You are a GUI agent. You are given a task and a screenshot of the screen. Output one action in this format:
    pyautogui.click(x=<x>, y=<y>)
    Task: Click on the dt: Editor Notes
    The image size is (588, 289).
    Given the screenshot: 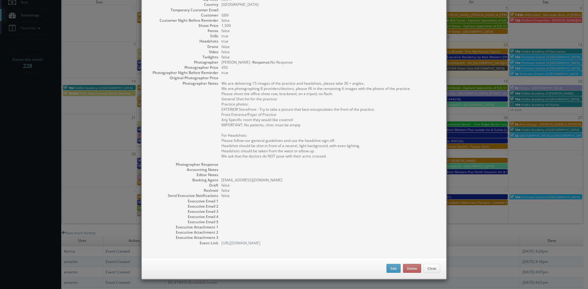 What is the action you would take?
    pyautogui.click(x=183, y=175)
    